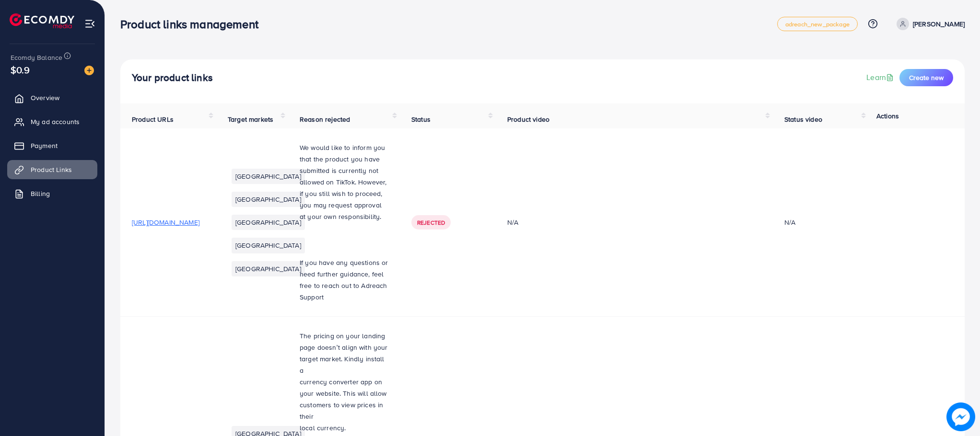 The image size is (980, 436). Describe the element at coordinates (344, 280) in the screenshot. I see `p: If you have any questions or need further guidance, feel free to reach out to Adreach Support` at that location.